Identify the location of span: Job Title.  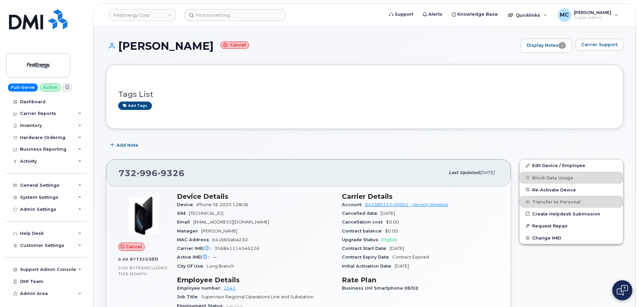
(189, 296).